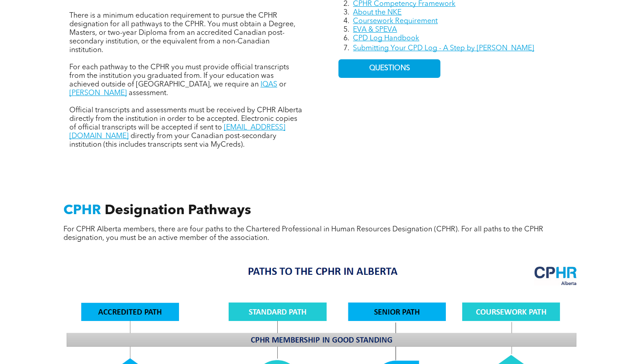 The height and width of the screenshot is (364, 642). Describe the element at coordinates (283, 85) in the screenshot. I see `span: or` at that location.